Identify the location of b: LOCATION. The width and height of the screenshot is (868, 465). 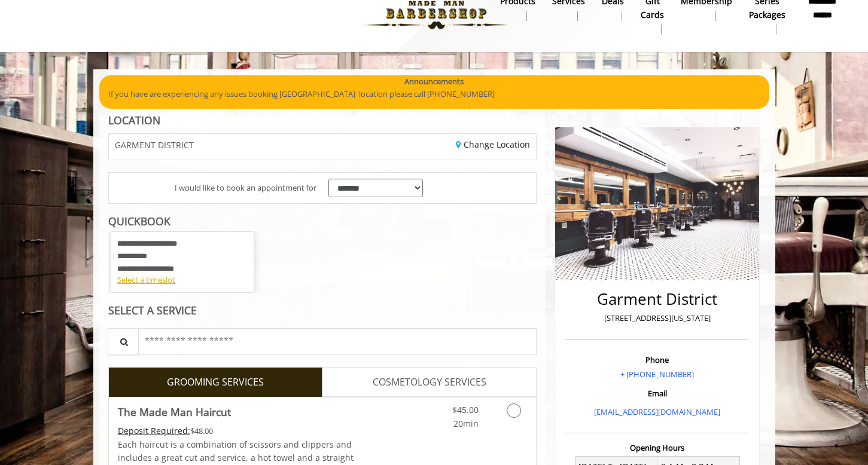
(134, 120).